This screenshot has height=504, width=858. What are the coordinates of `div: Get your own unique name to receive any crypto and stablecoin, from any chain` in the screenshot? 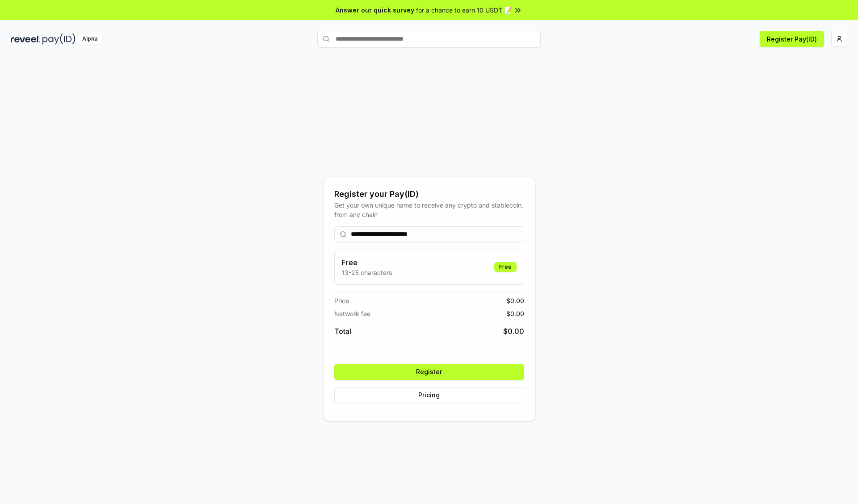 It's located at (429, 210).